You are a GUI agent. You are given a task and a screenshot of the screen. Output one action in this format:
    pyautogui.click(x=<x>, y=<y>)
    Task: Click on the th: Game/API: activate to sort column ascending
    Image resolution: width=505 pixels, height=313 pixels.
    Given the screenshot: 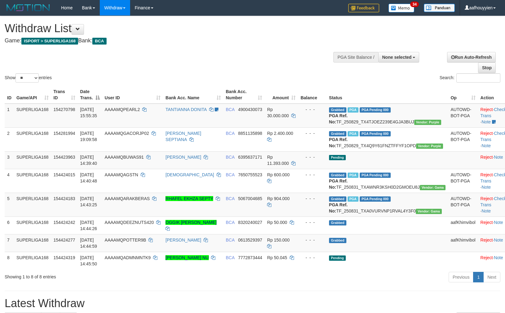 What is the action you would take?
    pyautogui.click(x=32, y=95)
    